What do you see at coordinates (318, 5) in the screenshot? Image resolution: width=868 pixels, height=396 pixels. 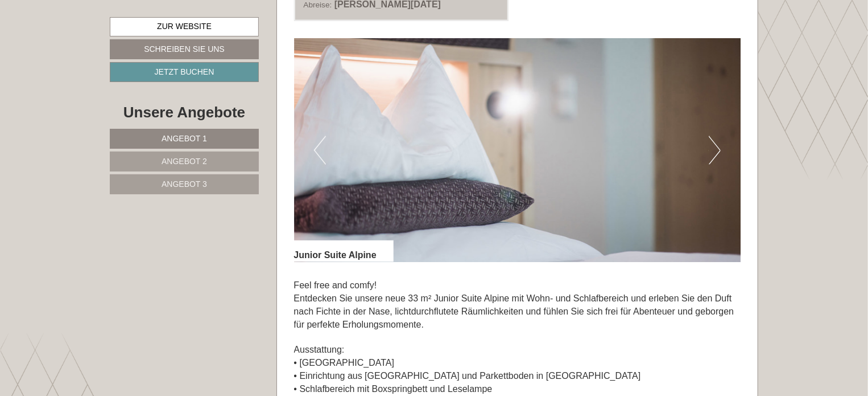 I see `small: Abreise:` at bounding box center [318, 5].